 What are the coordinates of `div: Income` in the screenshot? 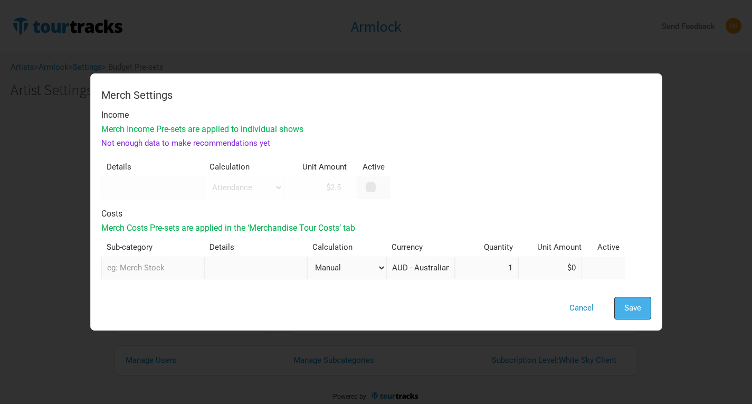 It's located at (376, 115).